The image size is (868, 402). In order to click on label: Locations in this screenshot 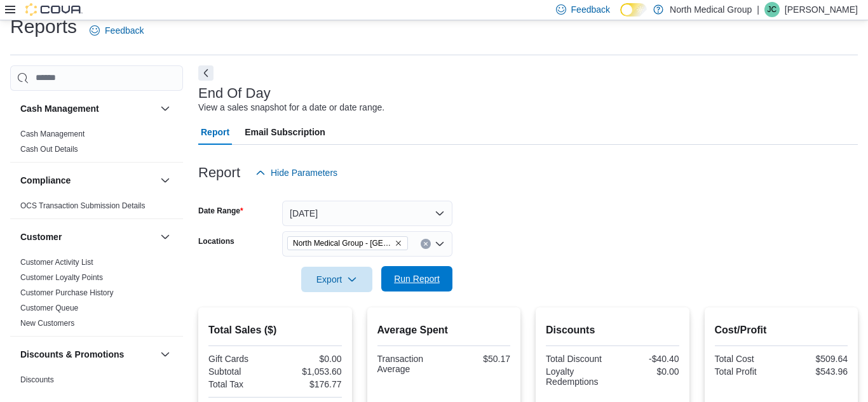, I will do `click(216, 242)`.